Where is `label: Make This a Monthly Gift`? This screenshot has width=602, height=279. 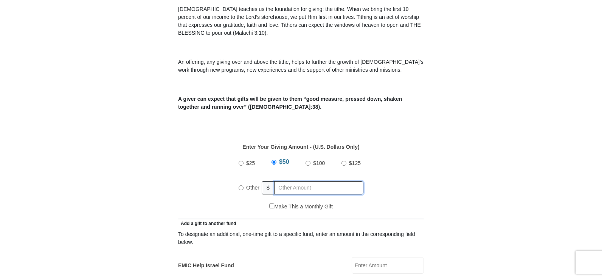
label: Make This a Monthly Gift is located at coordinates (301, 207).